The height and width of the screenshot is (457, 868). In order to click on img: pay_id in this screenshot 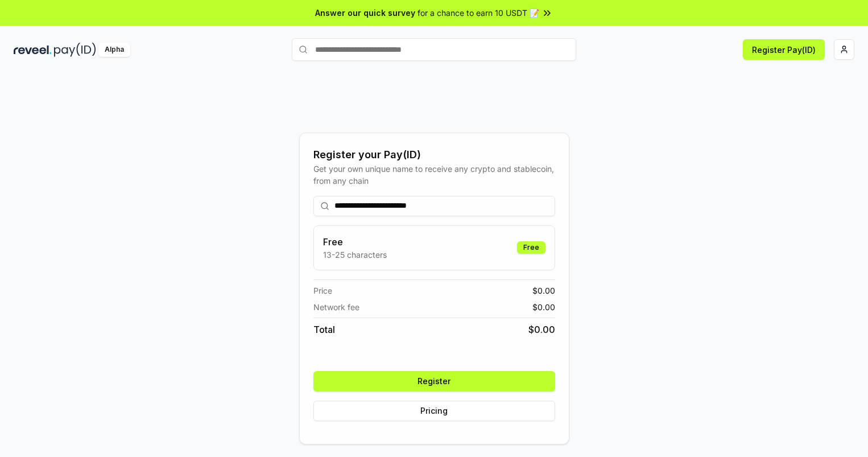, I will do `click(75, 50)`.